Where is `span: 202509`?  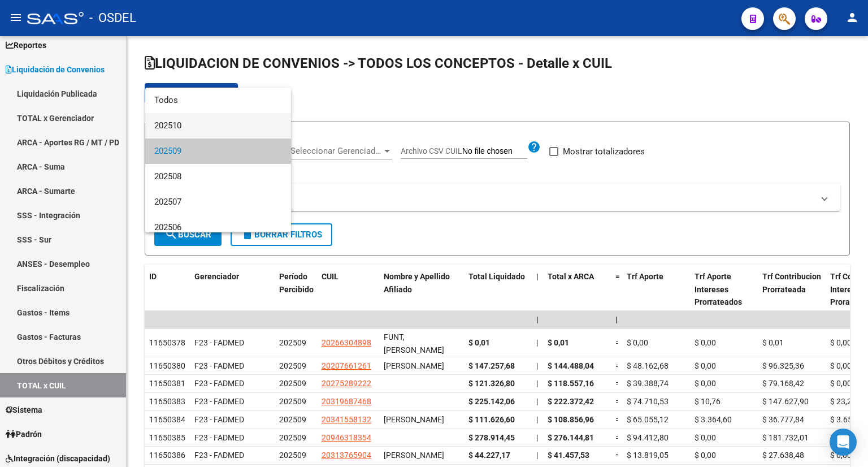 span: 202509 is located at coordinates (218, 151).